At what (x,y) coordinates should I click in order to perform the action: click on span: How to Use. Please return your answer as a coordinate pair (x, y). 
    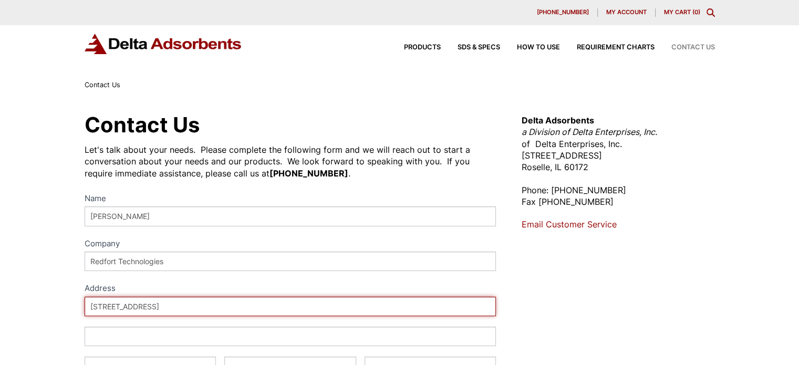
    Looking at the image, I should click on (538, 47).